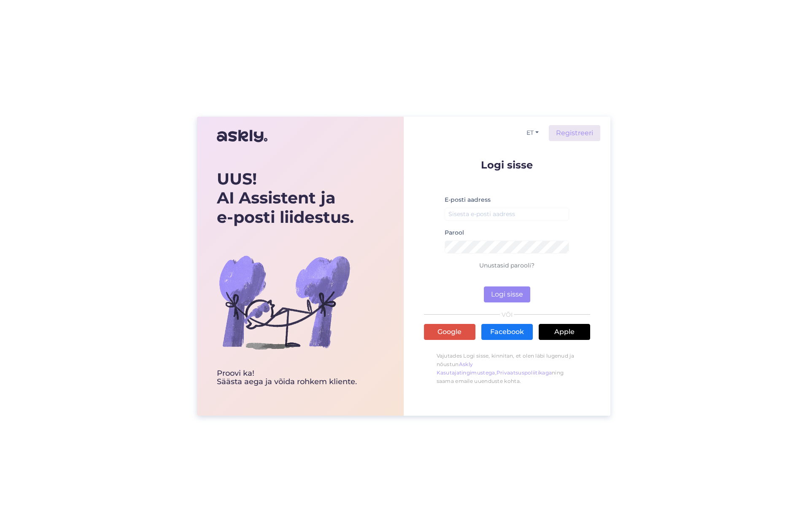 This screenshot has width=807, height=532. I want to click on a: Unustasid parooli?, so click(506, 265).